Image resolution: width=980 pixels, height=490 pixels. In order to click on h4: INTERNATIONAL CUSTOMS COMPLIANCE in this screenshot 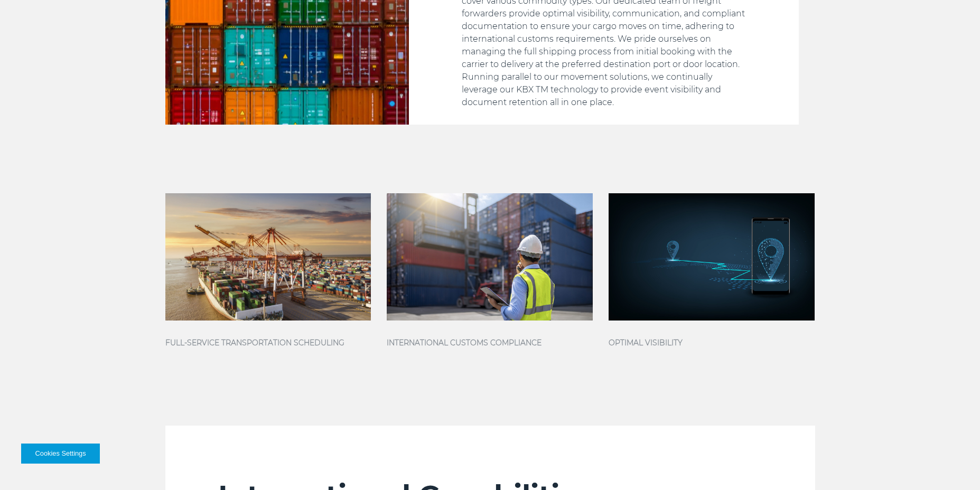, I will do `click(490, 343)`.